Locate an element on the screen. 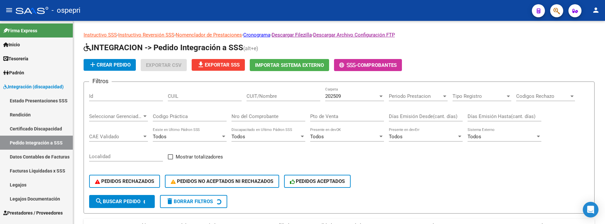 The height and width of the screenshot is (224, 605). span: INTEGRACION -> Pedido Integración a SSS is located at coordinates (163, 48).